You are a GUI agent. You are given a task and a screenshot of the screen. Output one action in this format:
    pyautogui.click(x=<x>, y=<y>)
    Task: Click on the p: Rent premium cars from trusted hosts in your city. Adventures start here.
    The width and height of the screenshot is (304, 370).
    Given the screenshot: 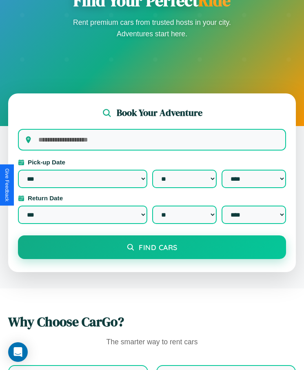 What is the action you would take?
    pyautogui.click(x=152, y=28)
    